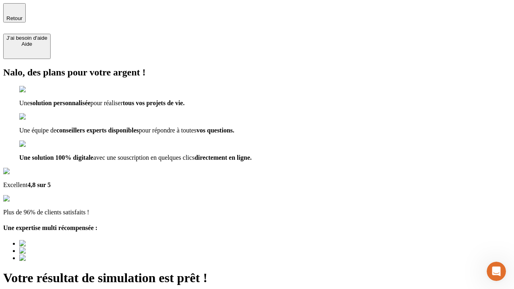  What do you see at coordinates (223, 157) in the screenshot?
I see `span: directement en ligne.` at bounding box center [223, 157].